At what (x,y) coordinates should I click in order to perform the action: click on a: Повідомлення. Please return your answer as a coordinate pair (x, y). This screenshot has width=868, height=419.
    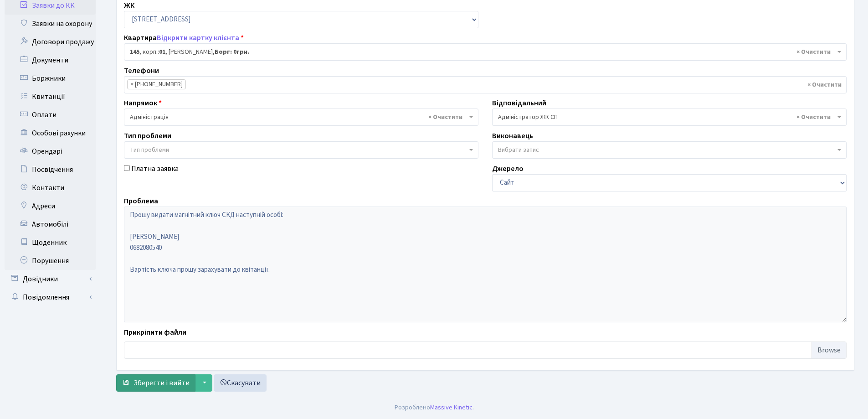
    Looking at the image, I should click on (50, 297).